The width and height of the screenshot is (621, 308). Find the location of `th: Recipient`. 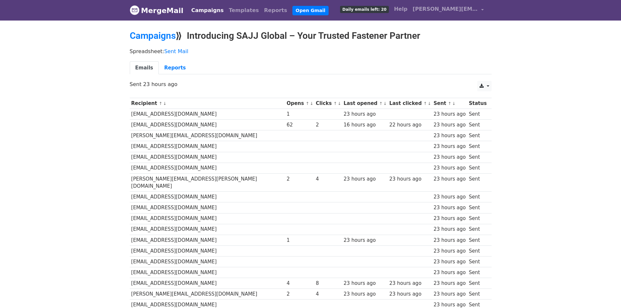

th: Recipient is located at coordinates (207, 103).